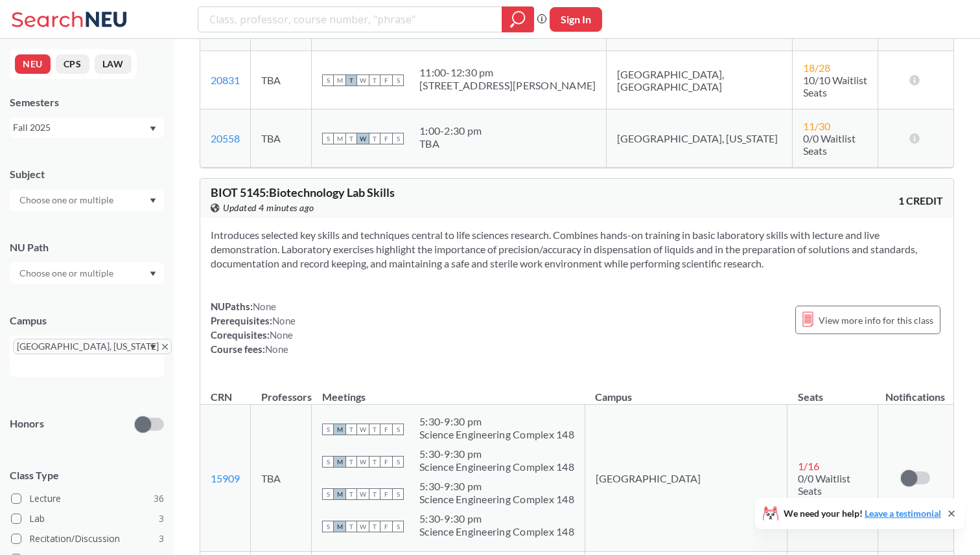  What do you see at coordinates (87, 174) in the screenshot?
I see `div: Subject` at bounding box center [87, 174].